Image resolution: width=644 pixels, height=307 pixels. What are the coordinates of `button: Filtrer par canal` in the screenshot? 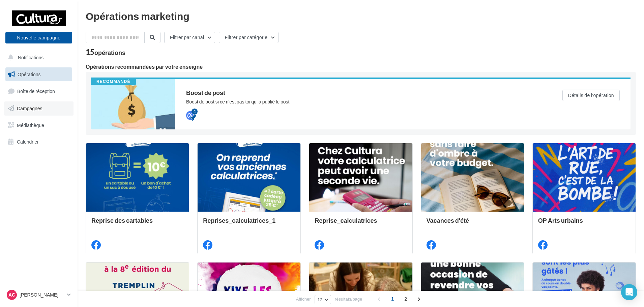 It's located at (189, 37).